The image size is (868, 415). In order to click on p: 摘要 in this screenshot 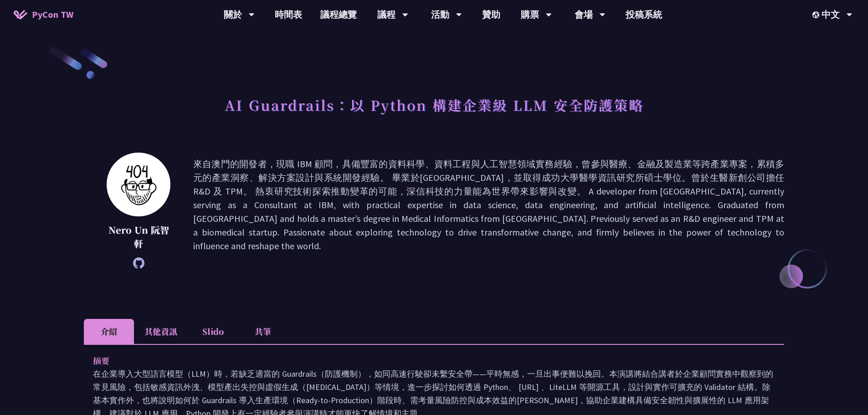, I will do `click(425, 360)`.